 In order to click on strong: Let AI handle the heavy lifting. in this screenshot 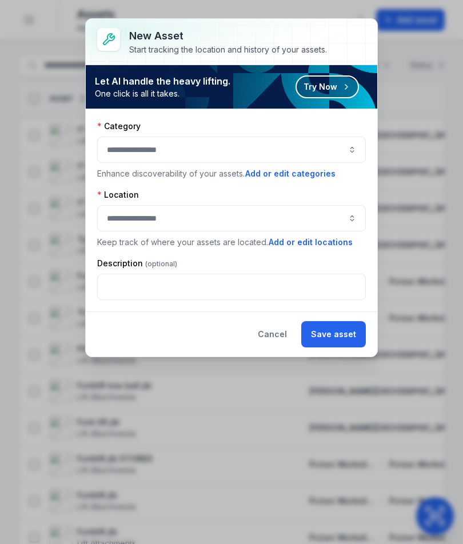, I will do `click(162, 81)`.